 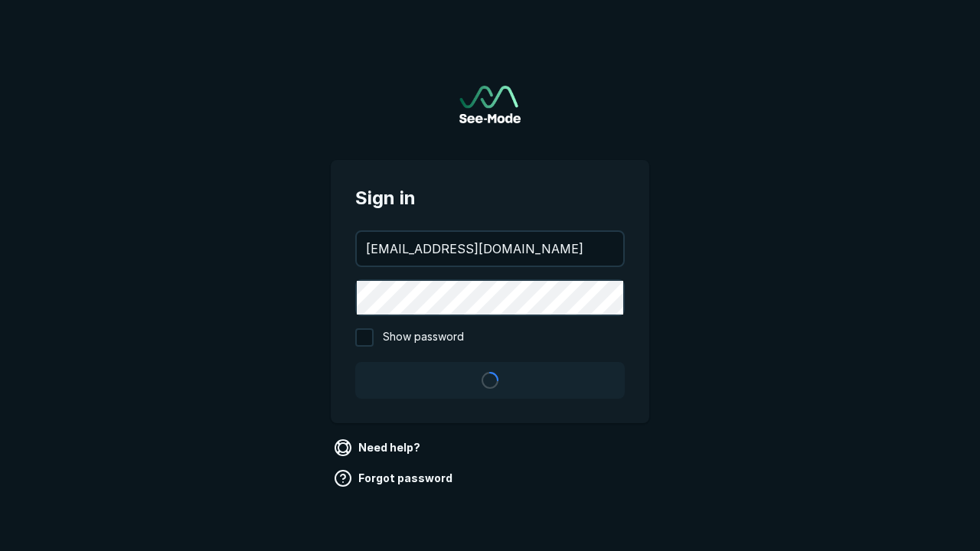 What do you see at coordinates (424, 338) in the screenshot?
I see `span: Show password` at bounding box center [424, 338].